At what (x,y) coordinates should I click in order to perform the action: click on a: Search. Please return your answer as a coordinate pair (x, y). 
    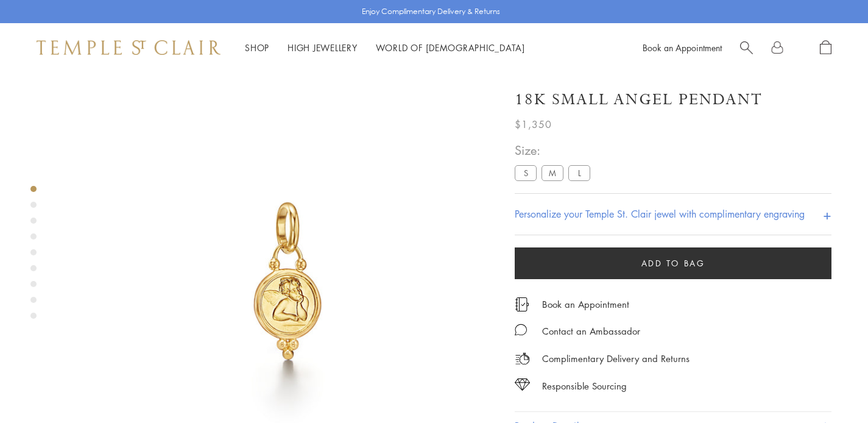
    Looking at the image, I should click on (746, 47).